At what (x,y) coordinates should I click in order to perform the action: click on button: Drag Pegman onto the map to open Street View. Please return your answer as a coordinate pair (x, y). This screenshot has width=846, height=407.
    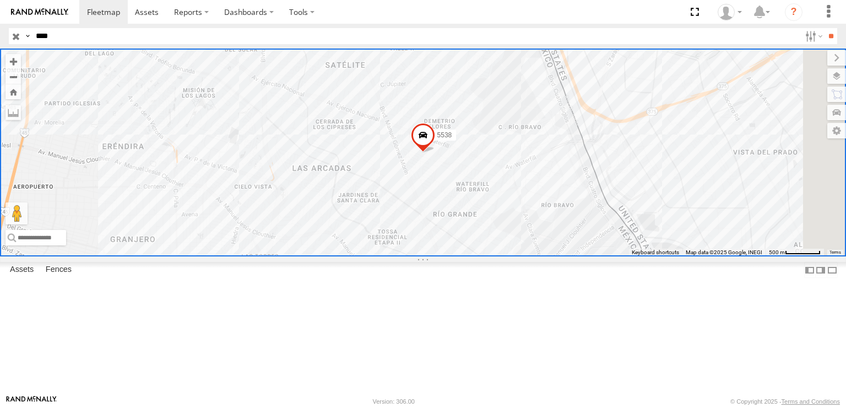
    Looking at the image, I should click on (17, 213).